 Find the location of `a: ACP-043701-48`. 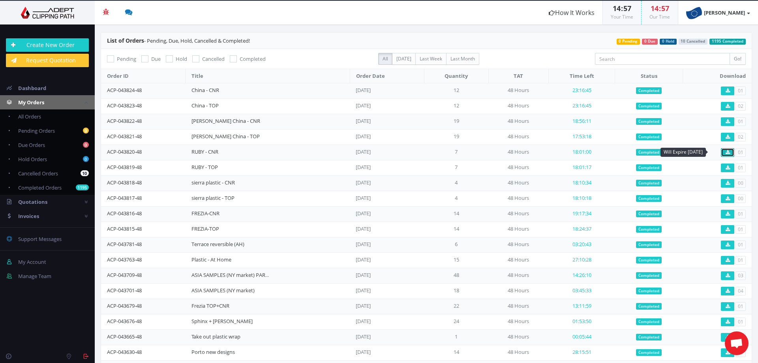

a: ACP-043701-48 is located at coordinates (124, 290).